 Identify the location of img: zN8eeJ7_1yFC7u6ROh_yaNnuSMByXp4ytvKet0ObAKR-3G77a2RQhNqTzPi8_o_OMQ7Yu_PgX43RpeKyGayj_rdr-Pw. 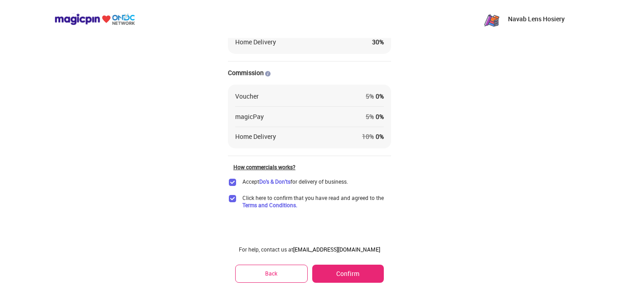
(491, 19).